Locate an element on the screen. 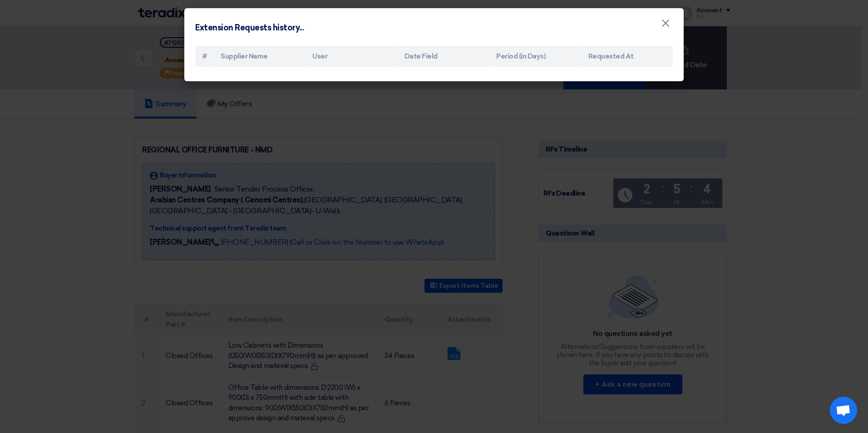 The height and width of the screenshot is (433, 868). button: Close is located at coordinates (666, 23).